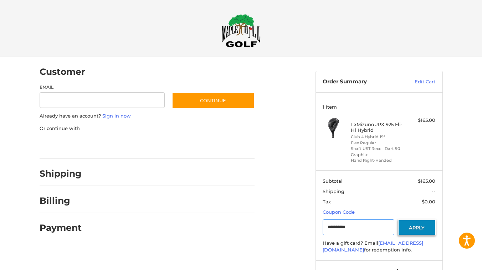 The height and width of the screenshot is (270, 482). I want to click on li: Hand Right-Handed, so click(378, 160).